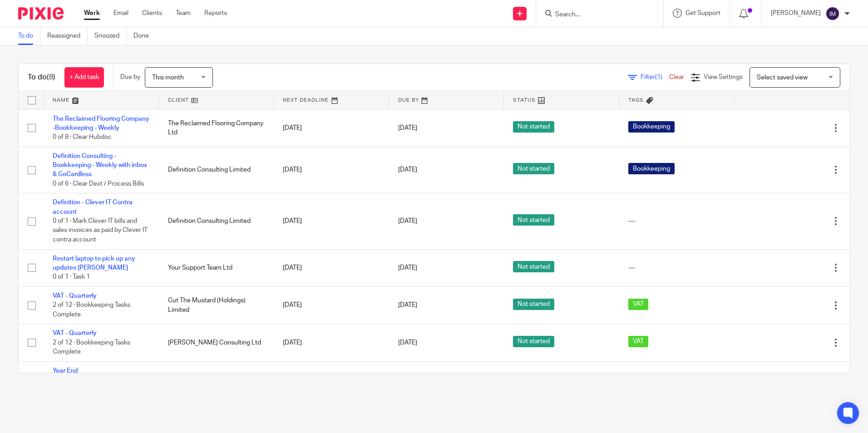 The image size is (868, 433). Describe the element at coordinates (29, 35) in the screenshot. I see `a: To do` at that location.